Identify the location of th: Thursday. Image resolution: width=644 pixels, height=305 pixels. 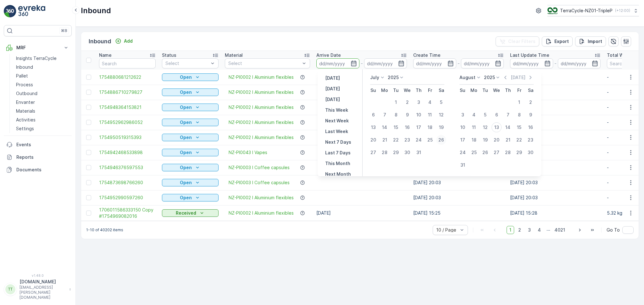
(508, 90).